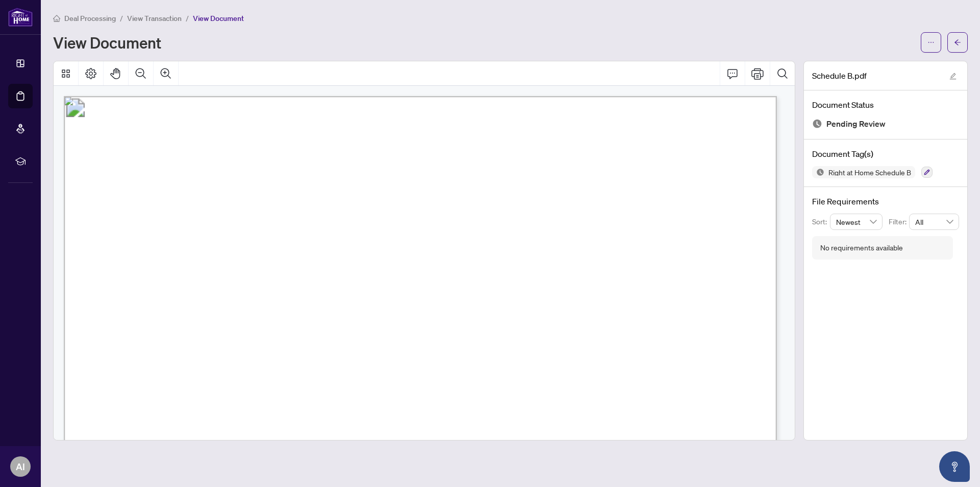  I want to click on span: Newest, so click(857, 222).